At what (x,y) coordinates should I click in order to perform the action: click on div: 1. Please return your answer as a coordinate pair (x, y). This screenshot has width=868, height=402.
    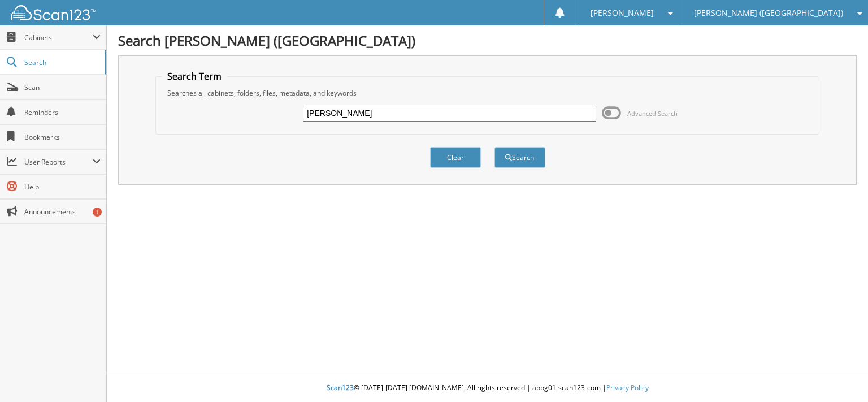
    Looking at the image, I should click on (97, 212).